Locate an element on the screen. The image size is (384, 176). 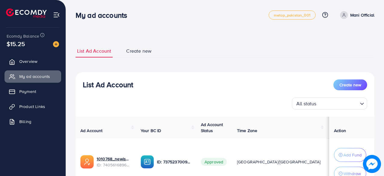
span: $15.25 is located at coordinates (16, 44).